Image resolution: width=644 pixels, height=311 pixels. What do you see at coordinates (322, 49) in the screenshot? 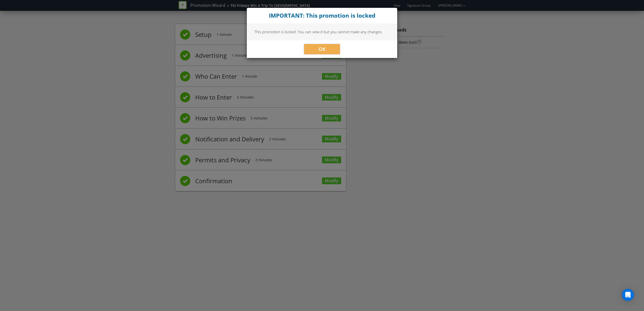
I see `span: OK` at bounding box center [322, 49].